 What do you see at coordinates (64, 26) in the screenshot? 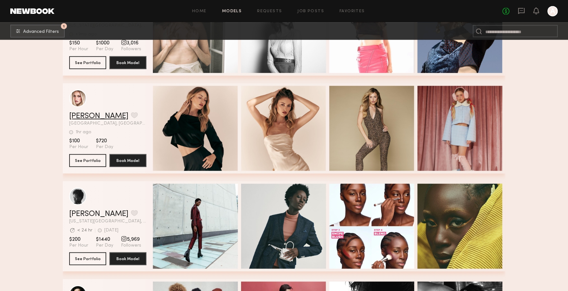
I see `span: 1` at bounding box center [64, 26].